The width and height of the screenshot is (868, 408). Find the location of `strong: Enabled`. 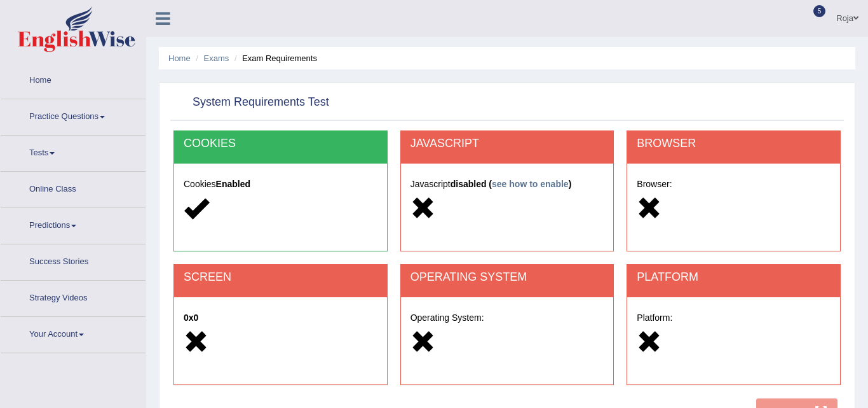

strong: Enabled is located at coordinates (233, 184).